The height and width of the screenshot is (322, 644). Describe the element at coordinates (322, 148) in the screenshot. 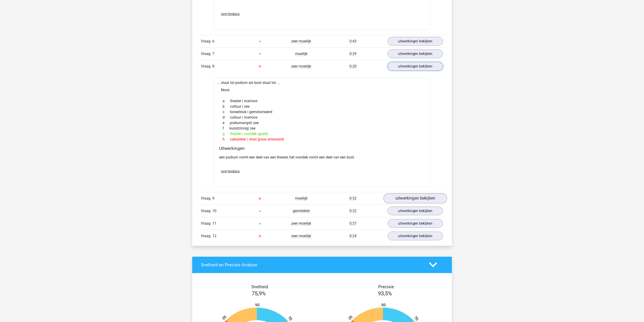

I see `h4: Uitwerkingen` at that location.